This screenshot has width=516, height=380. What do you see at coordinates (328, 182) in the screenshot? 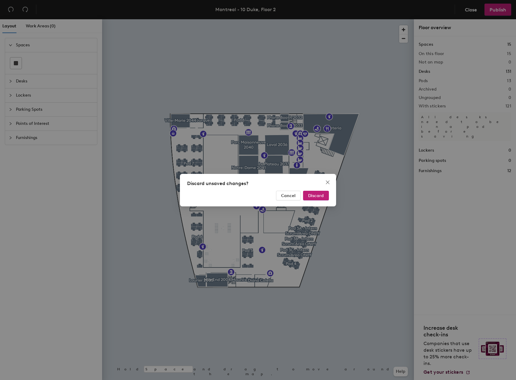
I see `span: Close` at bounding box center [328, 182].